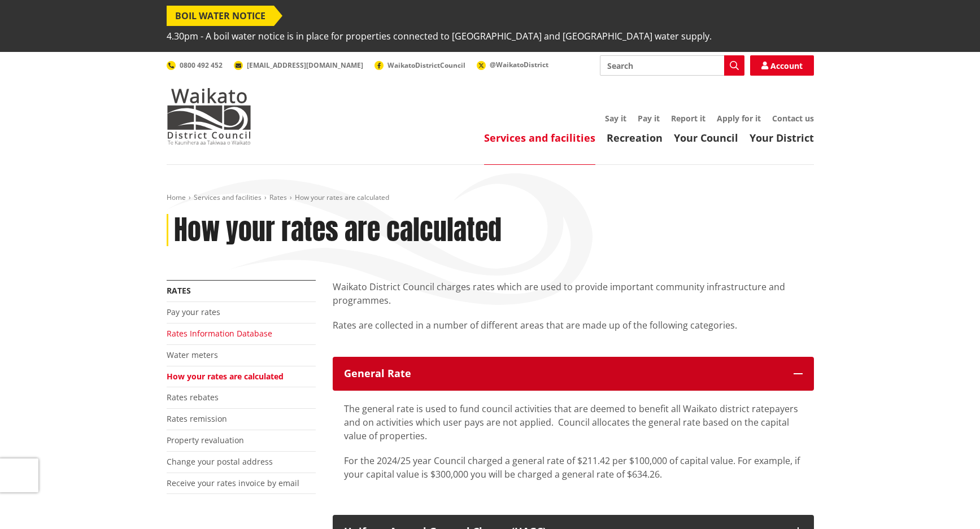 Image resolution: width=980 pixels, height=529 pixels. Describe the element at coordinates (220, 461) in the screenshot. I see `a: Change your postal address` at that location.